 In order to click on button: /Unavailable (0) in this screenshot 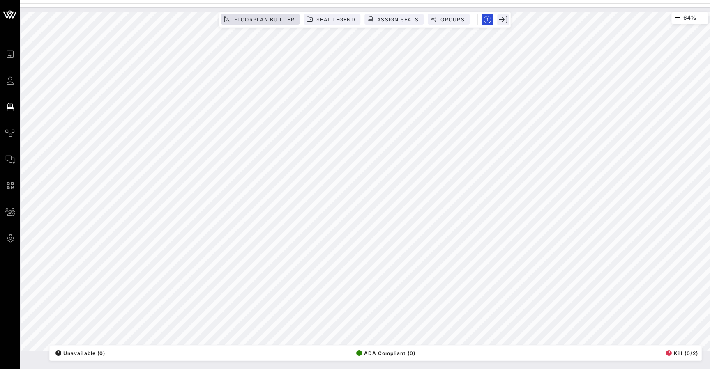, I will do `click(79, 353)`.